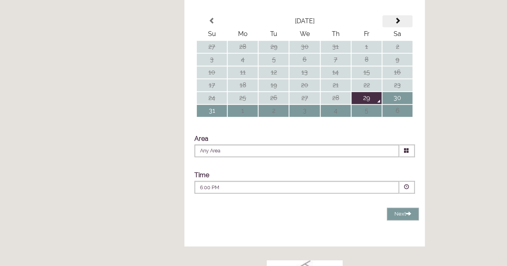 The width and height of the screenshot is (507, 266). What do you see at coordinates (211, 85) in the screenshot?
I see `td: 17` at bounding box center [211, 85].